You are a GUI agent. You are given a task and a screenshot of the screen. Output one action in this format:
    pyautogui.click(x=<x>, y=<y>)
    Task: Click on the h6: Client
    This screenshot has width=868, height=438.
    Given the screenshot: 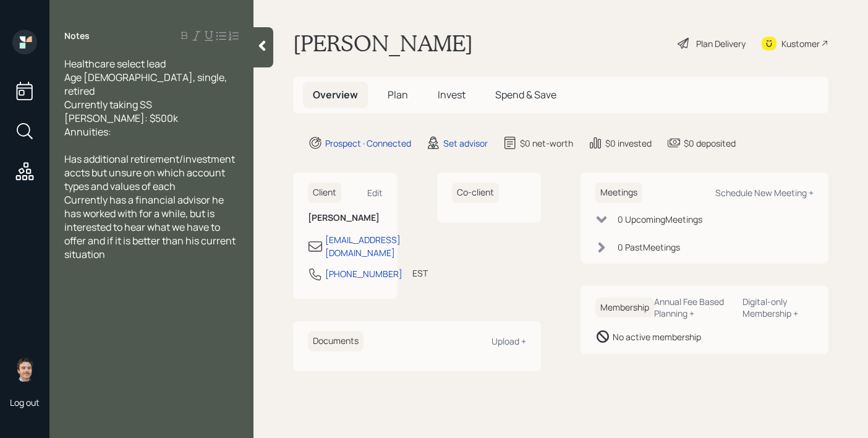 What is the action you would take?
    pyautogui.click(x=325, y=192)
    